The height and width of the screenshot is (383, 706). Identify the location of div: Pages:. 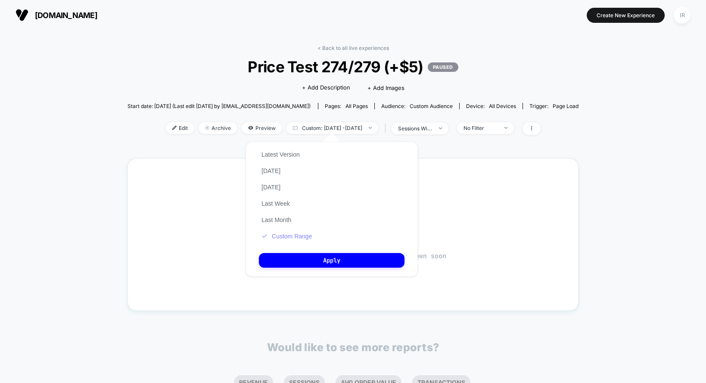
(346, 106).